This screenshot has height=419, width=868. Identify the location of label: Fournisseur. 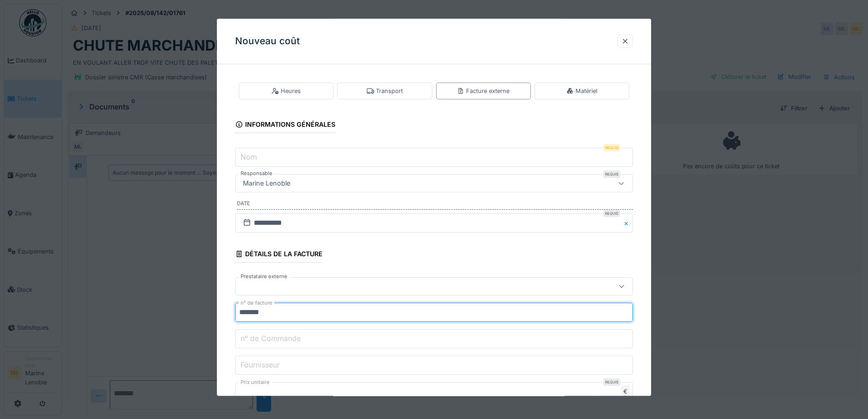
(260, 365).